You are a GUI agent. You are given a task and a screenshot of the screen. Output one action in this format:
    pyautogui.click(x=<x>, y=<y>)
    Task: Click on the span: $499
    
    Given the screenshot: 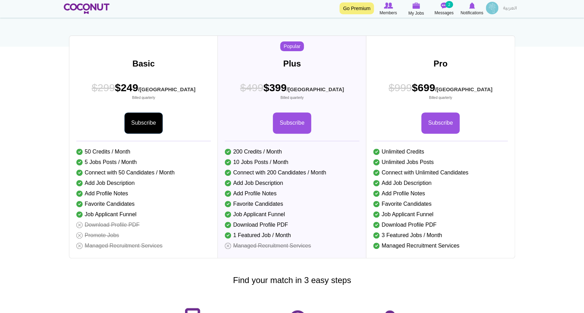 What is the action you would take?
    pyautogui.click(x=252, y=87)
    